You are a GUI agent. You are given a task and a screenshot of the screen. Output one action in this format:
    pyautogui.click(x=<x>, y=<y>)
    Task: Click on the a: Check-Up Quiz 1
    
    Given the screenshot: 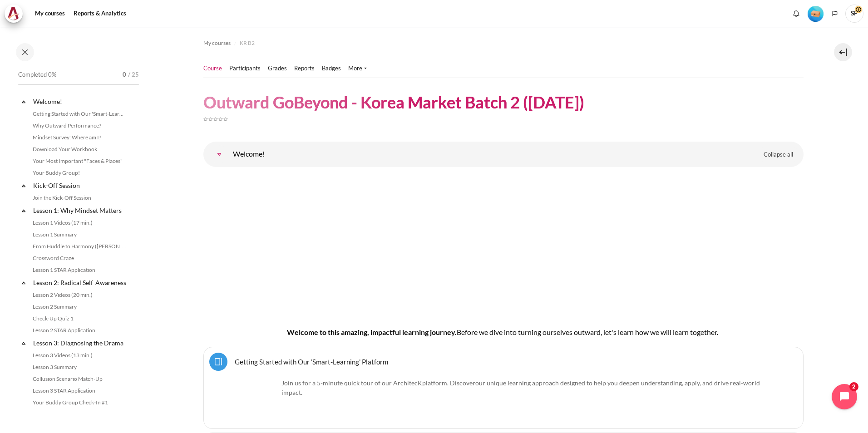 What is the action you would take?
    pyautogui.click(x=79, y=319)
    